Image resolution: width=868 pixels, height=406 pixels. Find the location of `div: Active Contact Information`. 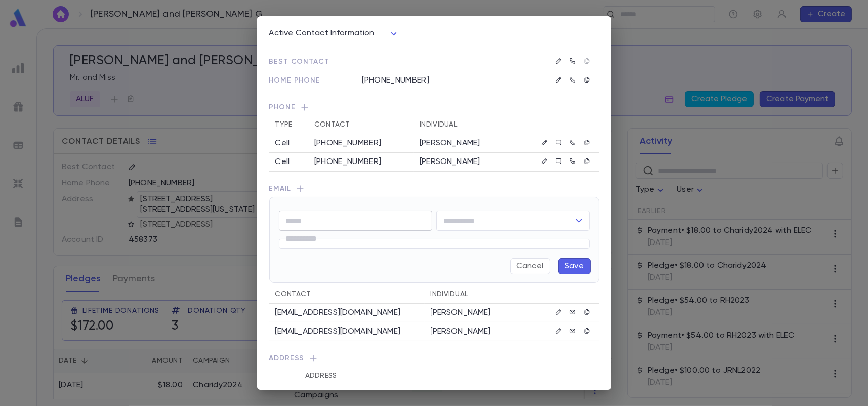

div: Active Contact Information is located at coordinates (335, 33).